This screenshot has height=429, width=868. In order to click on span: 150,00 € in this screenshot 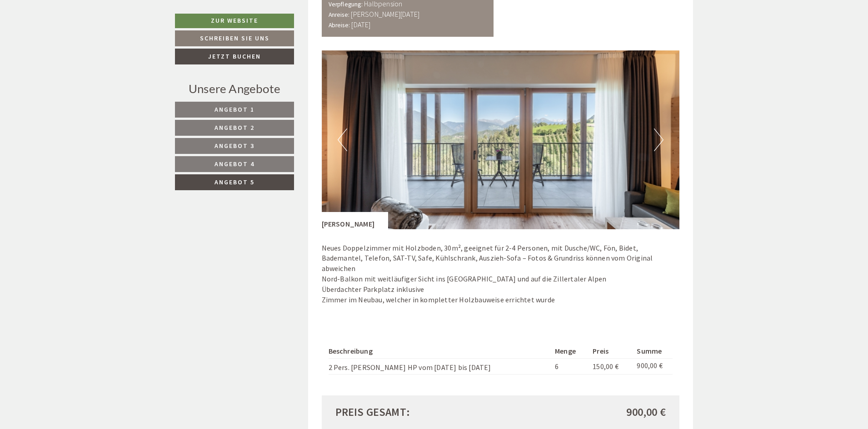, I will do `click(605, 366)`.